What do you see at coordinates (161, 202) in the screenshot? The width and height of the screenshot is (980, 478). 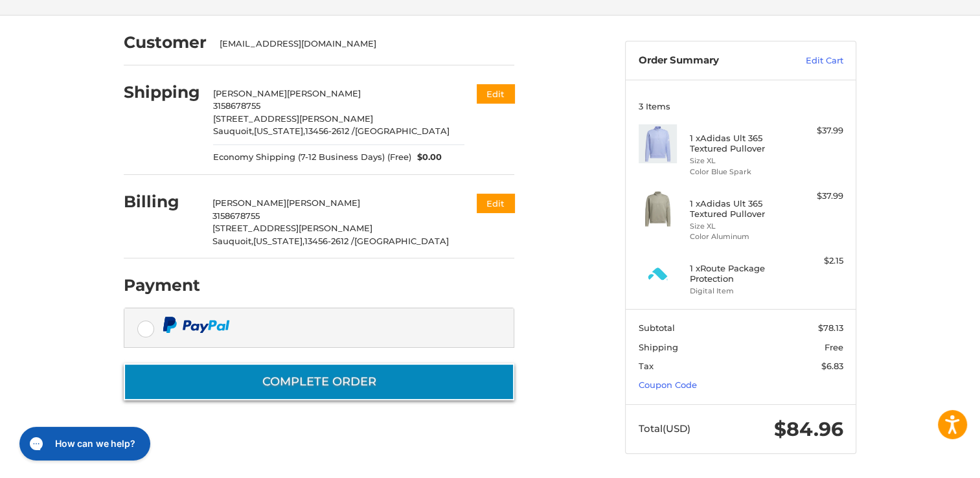 I see `h2: Billing` at bounding box center [161, 202].